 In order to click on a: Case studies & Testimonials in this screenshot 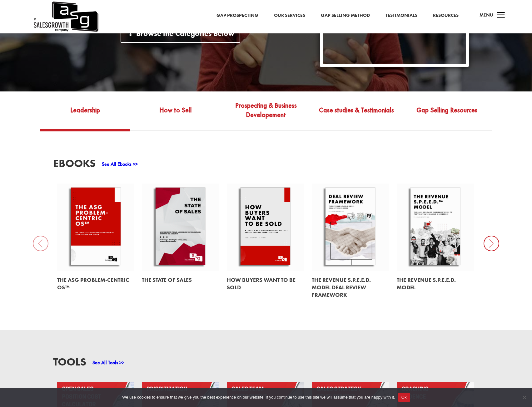, I will do `click(357, 114)`.